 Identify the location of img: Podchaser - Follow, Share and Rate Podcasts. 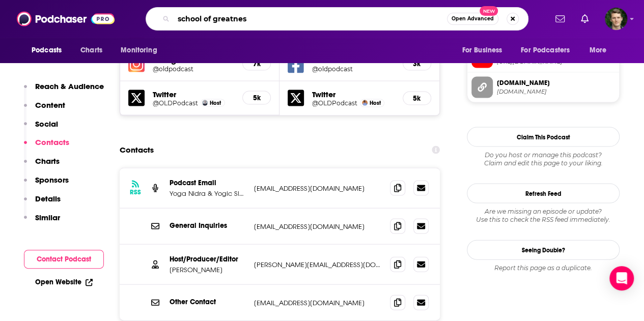
(65, 19).